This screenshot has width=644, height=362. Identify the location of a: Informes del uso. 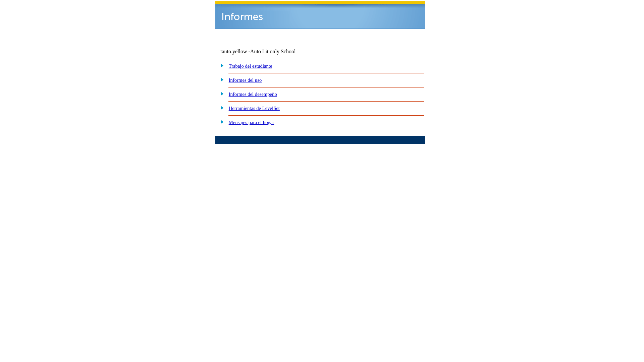
(245, 80).